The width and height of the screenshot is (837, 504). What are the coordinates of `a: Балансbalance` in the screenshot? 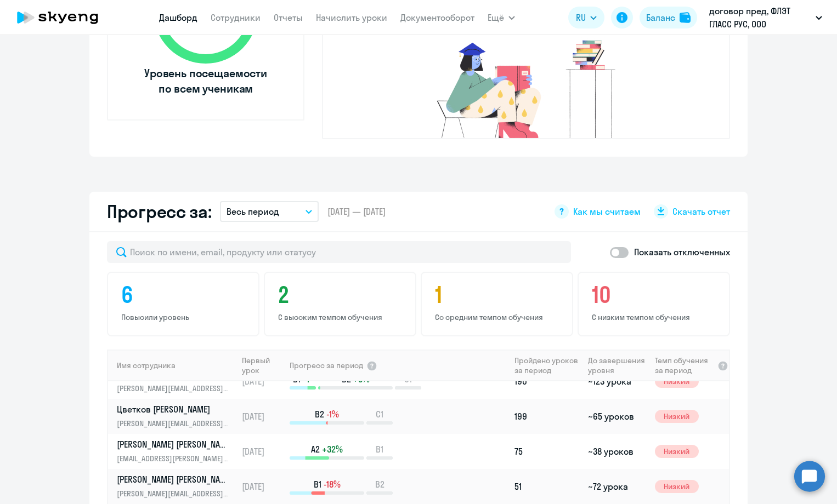 It's located at (668, 17).